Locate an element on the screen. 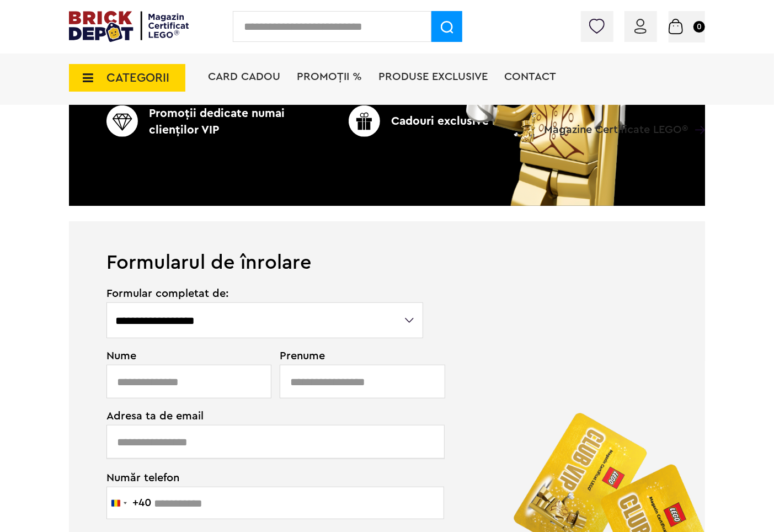 The image size is (774, 532). span: Număr telefon is located at coordinates (266, 477).